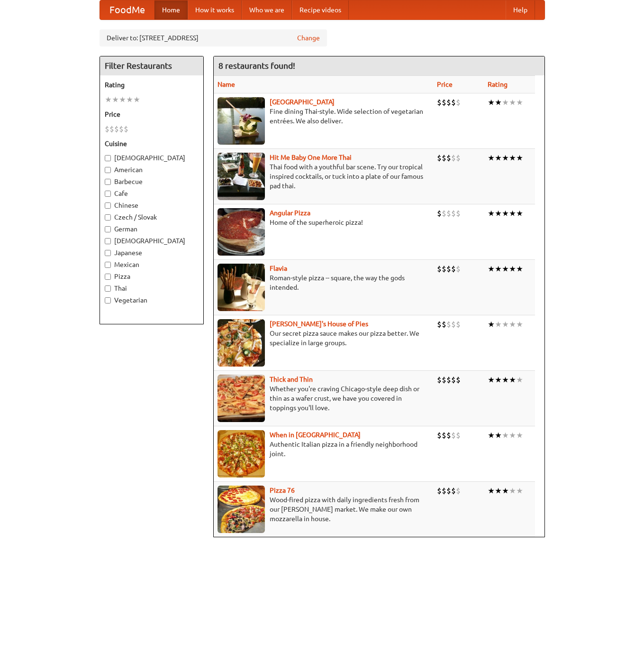 Image resolution: width=644 pixels, height=671 pixels. Describe the element at coordinates (171, 10) in the screenshot. I see `a: Home` at that location.